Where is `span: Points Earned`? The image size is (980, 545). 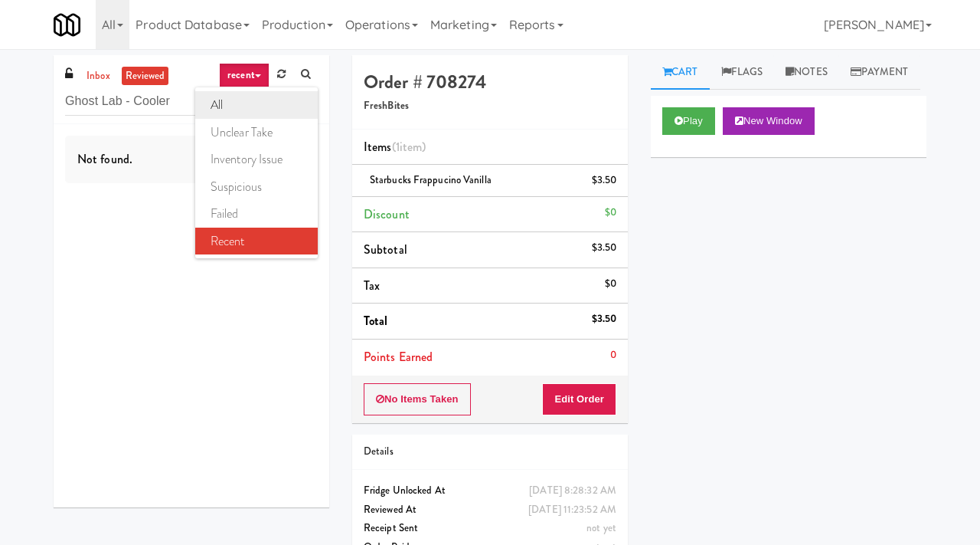 span: Points Earned is located at coordinates (398, 356).